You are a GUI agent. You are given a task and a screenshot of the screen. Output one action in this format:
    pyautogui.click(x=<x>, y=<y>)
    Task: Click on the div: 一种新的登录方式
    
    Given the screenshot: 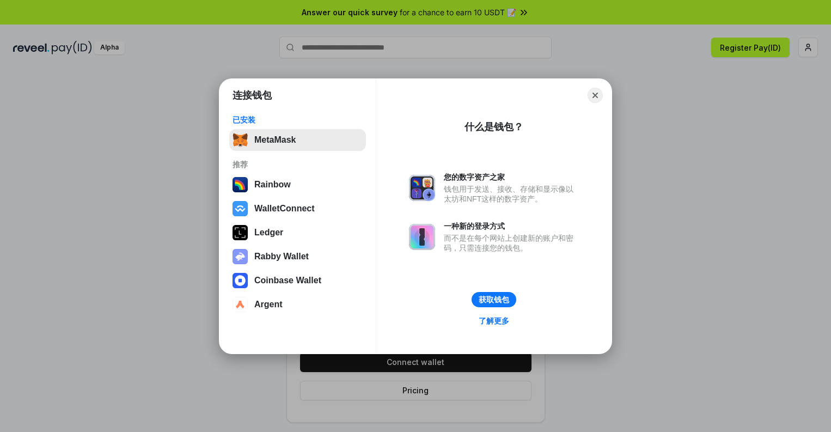 What is the action you would take?
    pyautogui.click(x=511, y=226)
    